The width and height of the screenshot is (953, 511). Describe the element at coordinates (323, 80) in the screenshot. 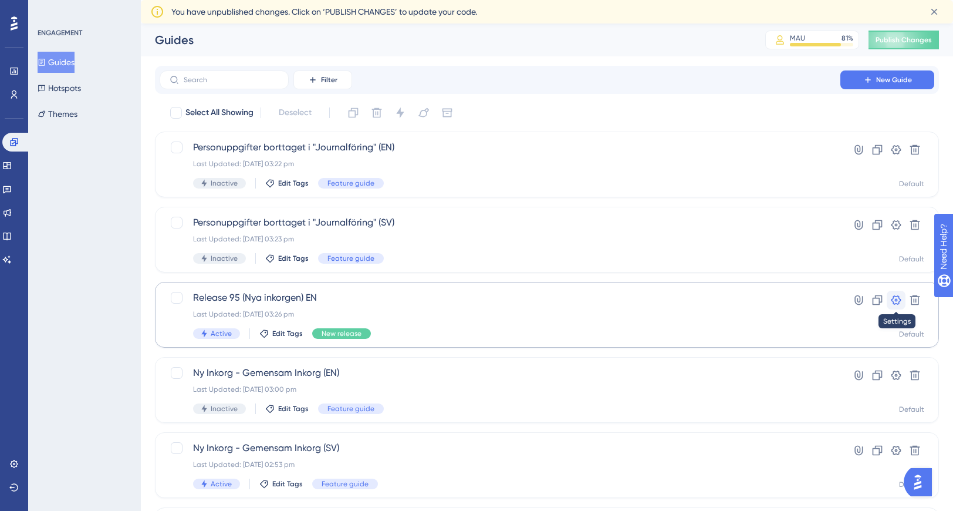

I see `button: Filter` at that location.